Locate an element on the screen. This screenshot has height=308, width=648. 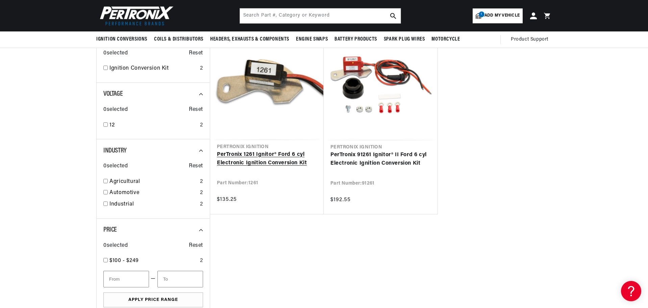
a: PerTronix 1261 Ignitor® Ford 6 cyl Electronic Ignition Conversion Kit is located at coordinates (267, 159).